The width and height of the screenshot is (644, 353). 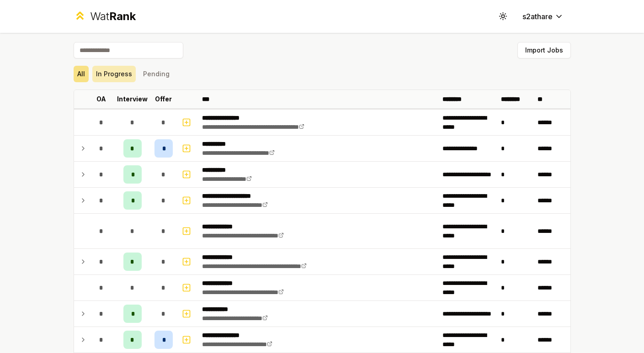 What do you see at coordinates (163, 99) in the screenshot?
I see `p: Offer` at bounding box center [163, 99].